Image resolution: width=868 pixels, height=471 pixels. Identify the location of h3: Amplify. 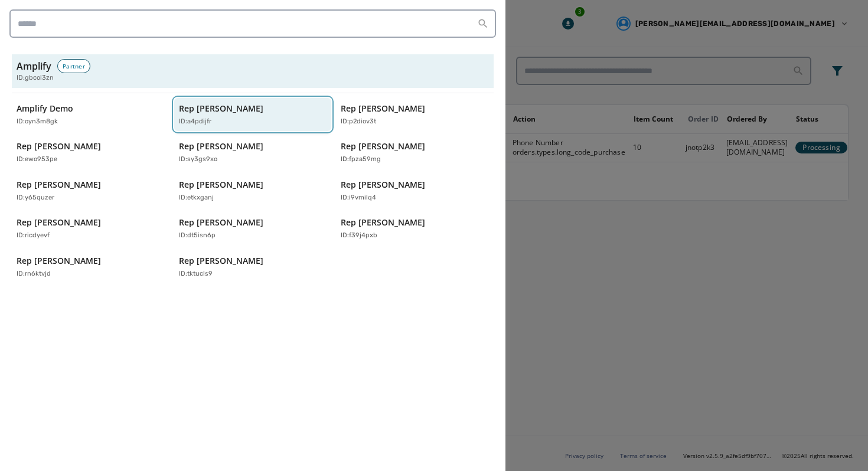
(34, 66).